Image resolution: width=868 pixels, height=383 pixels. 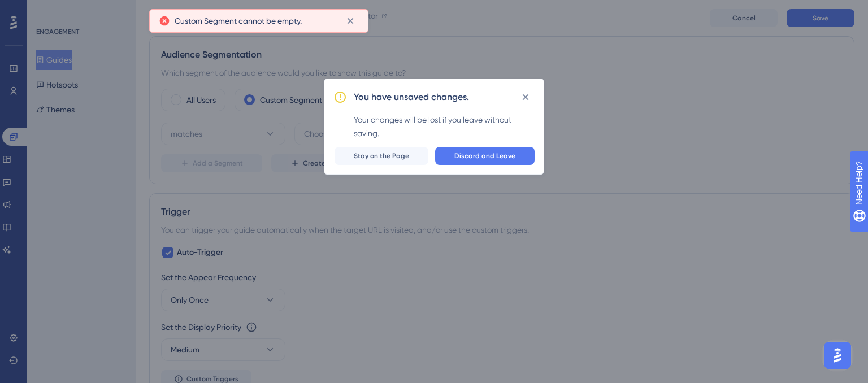 I want to click on button: Open AI Assistant Launcher, so click(x=17, y=17).